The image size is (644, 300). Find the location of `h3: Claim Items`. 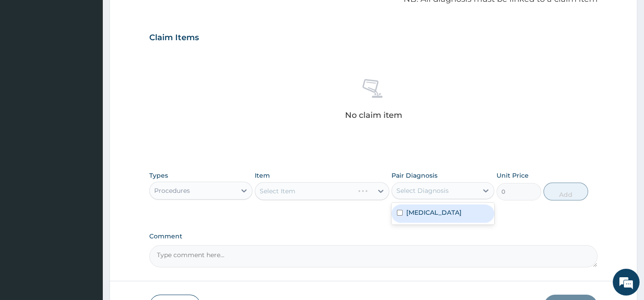

h3: Claim Items is located at coordinates (174, 38).